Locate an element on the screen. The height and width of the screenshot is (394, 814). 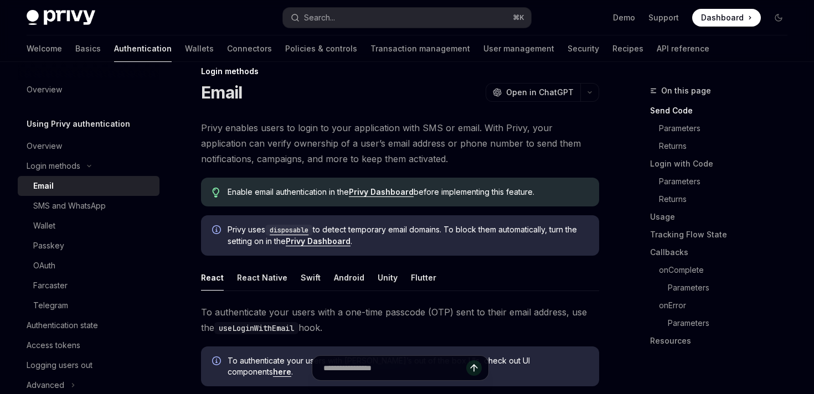
code: disposable is located at coordinates (289, 230).